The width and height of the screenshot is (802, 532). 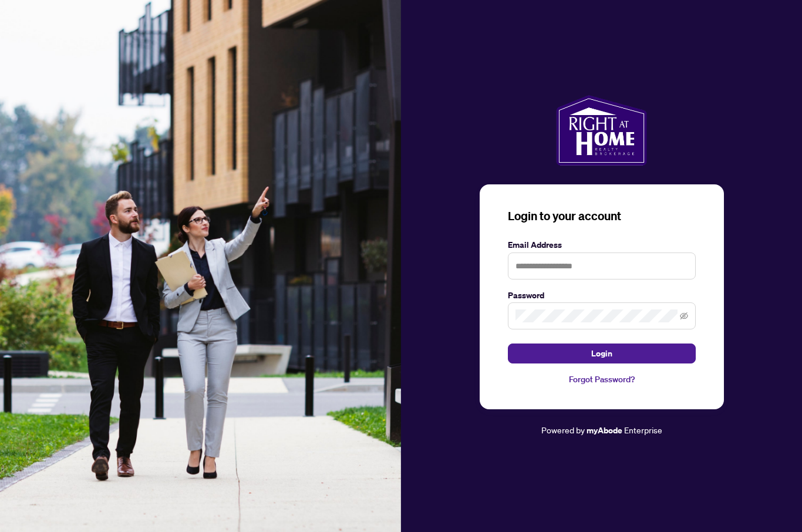 I want to click on span: Login, so click(x=602, y=353).